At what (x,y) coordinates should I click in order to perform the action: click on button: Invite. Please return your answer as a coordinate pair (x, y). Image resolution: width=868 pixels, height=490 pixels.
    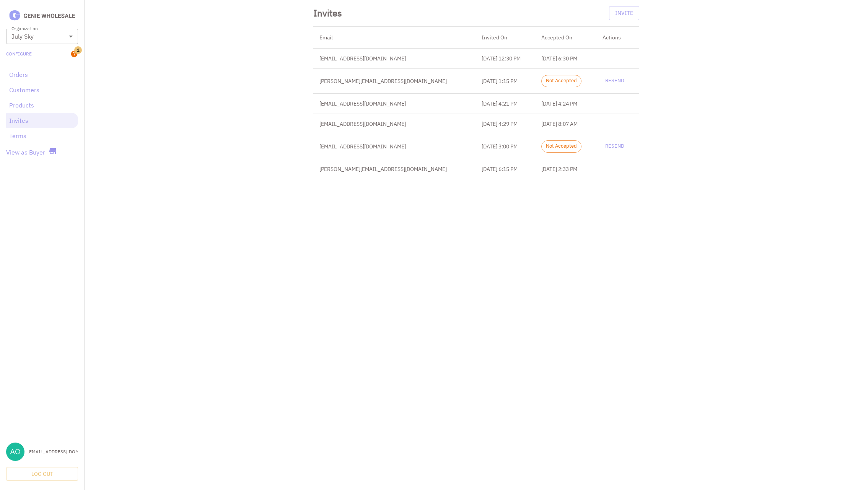
    Looking at the image, I should click on (624, 13).